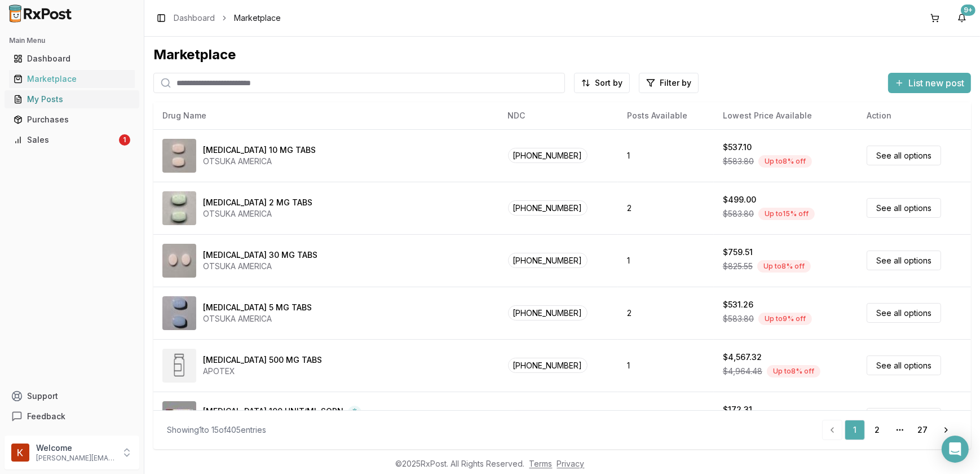 This screenshot has height=474, width=980. Describe the element at coordinates (541, 463) in the screenshot. I see `a: Terms` at that location.